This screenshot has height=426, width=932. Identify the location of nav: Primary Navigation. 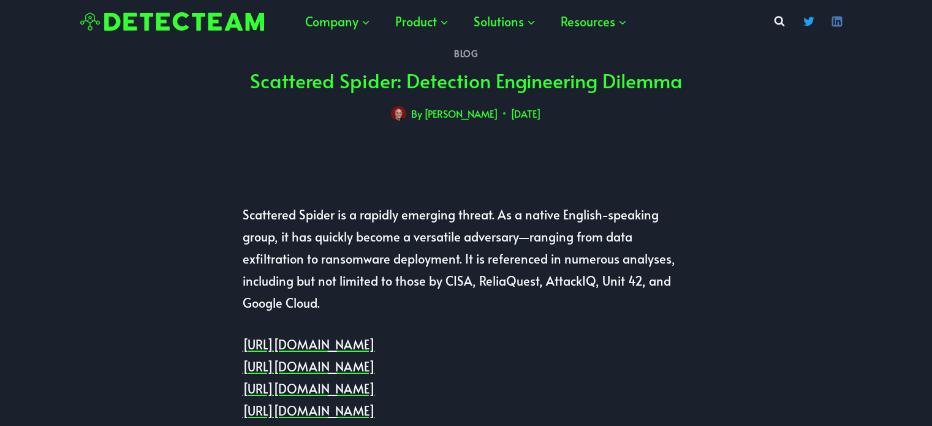
(466, 21).